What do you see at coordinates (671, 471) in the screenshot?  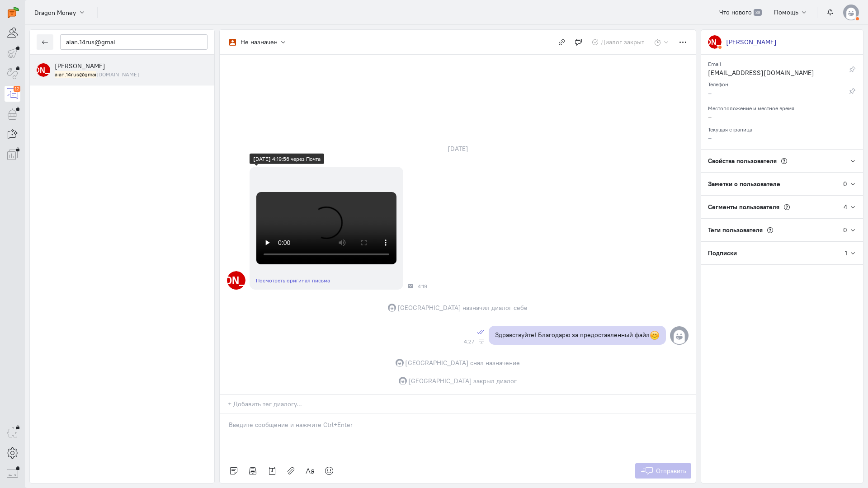 I see `span: Отправить` at bounding box center [671, 471].